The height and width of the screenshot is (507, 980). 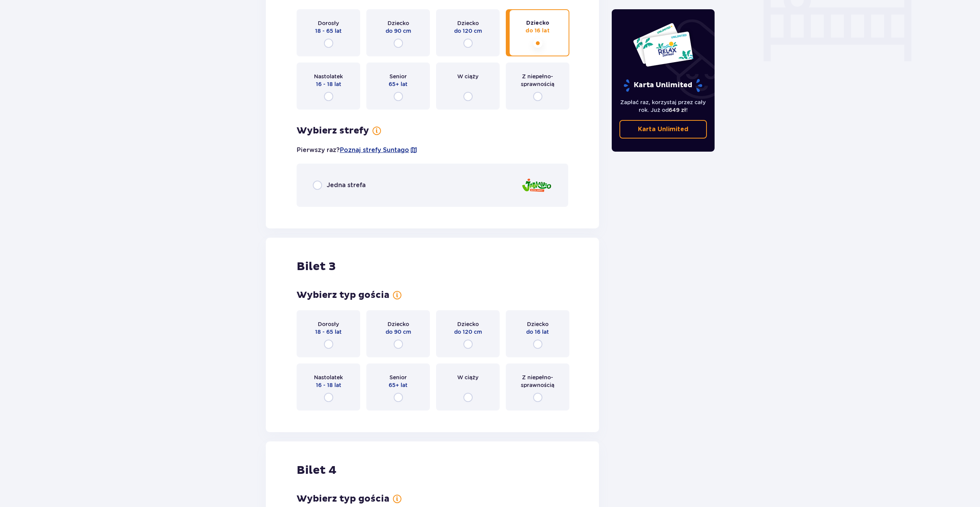 I want to click on p: Zapłać raz, korzystaj przez cały rok. Już od !, so click(x=663, y=106).